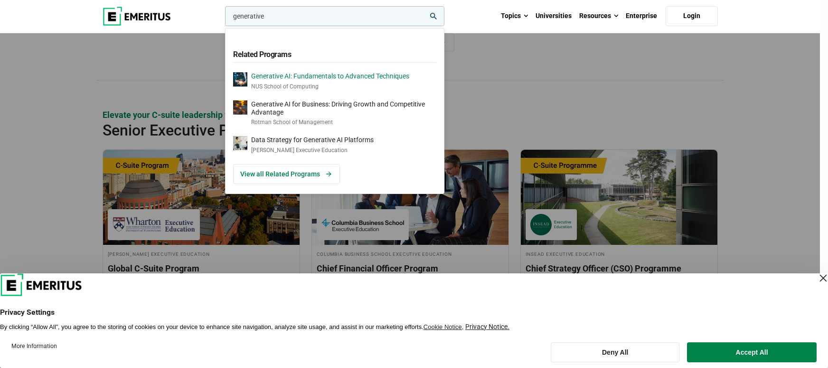  Describe the element at coordinates (335, 81) in the screenshot. I see `a: Generative AI: Fundamentals to Advanced TechniquesNUS School of Computing` at that location.